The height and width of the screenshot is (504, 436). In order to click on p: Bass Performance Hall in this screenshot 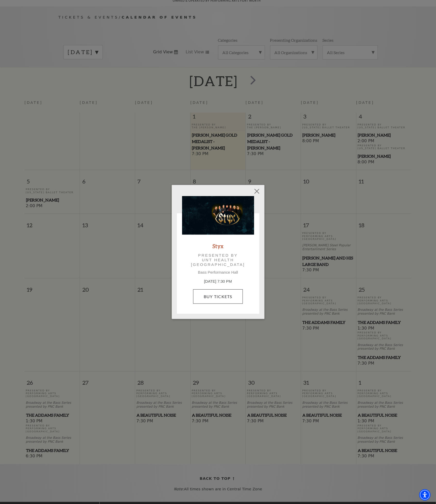, I will do `click(218, 272)`.